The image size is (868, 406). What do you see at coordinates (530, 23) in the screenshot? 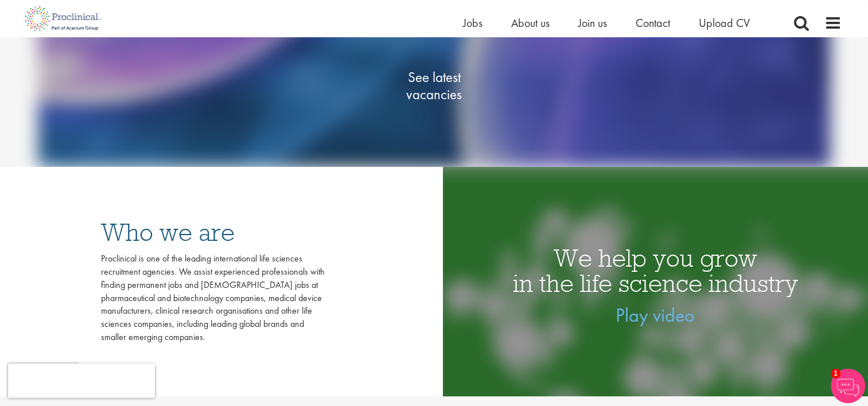
I see `span: About us` at bounding box center [530, 23].